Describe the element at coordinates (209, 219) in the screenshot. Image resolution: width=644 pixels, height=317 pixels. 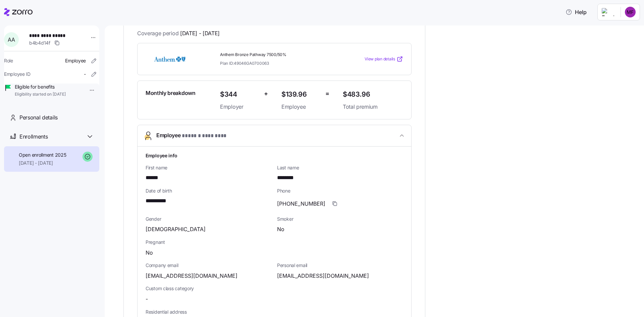
I see `span: Gender` at that location.